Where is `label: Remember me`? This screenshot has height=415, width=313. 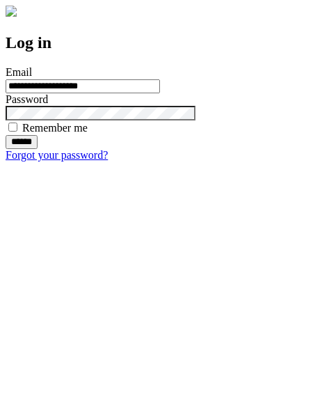 label: Remember me is located at coordinates (55, 127).